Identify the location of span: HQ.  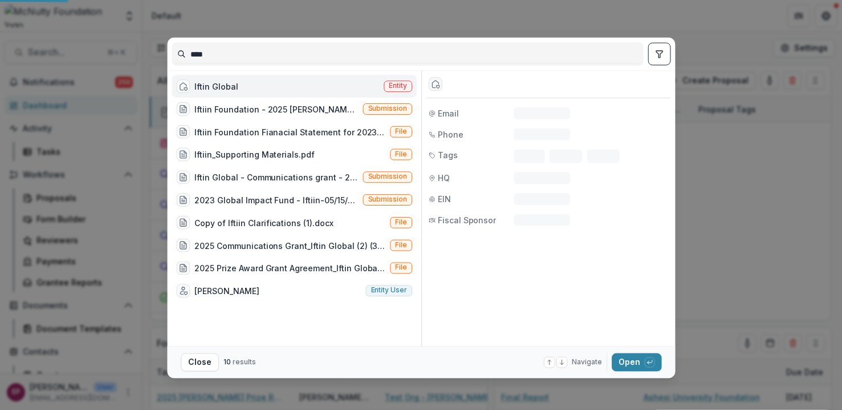
(443, 177).